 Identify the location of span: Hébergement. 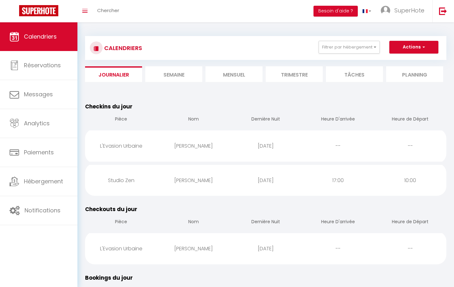
(43, 181).